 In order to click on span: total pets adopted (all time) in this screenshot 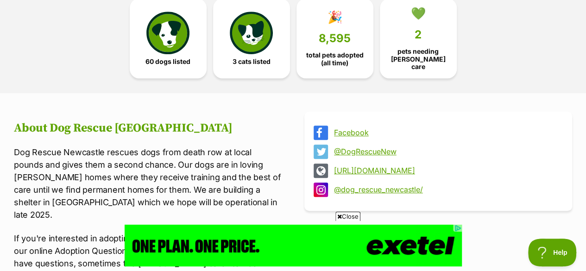, I will do `click(335, 59)`.